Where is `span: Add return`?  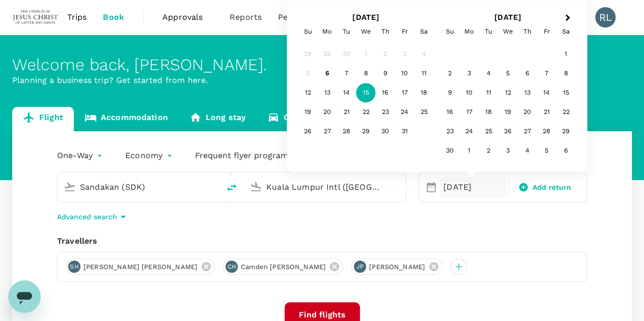
span: Add return is located at coordinates (552, 187).